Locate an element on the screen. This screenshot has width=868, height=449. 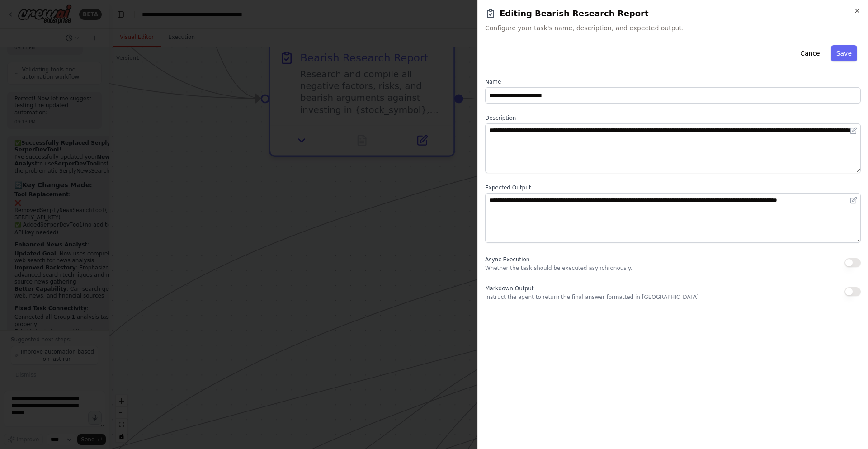
label: Name is located at coordinates (673, 82).